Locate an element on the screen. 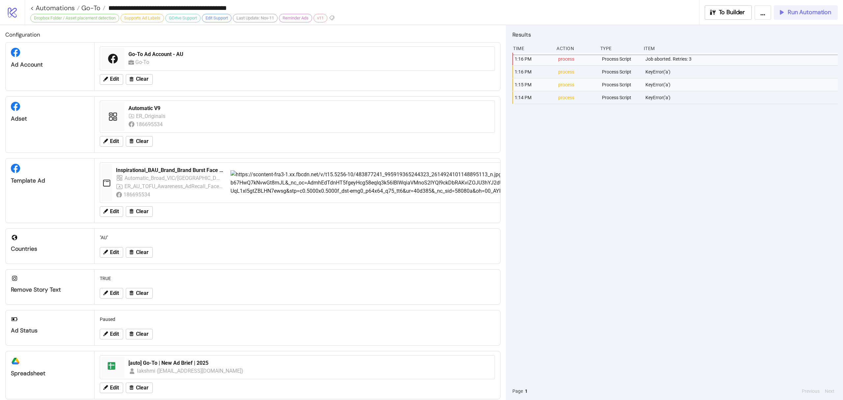  button: Previous is located at coordinates (810, 391).